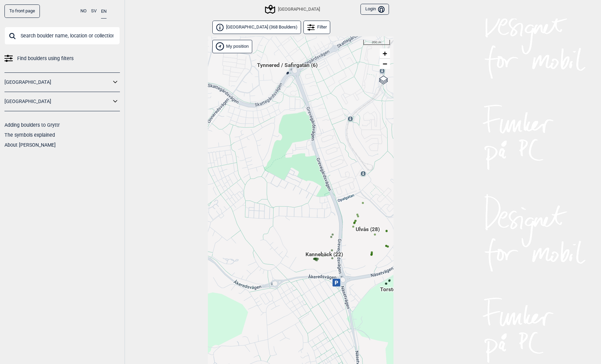  Describe the element at coordinates (383, 80) in the screenshot. I see `a: Layers` at that location.